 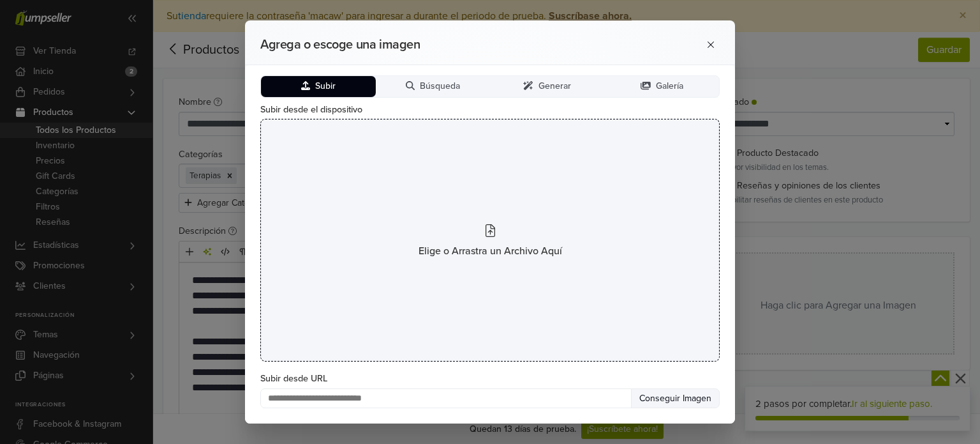 I want to click on button: Galería, so click(x=662, y=87).